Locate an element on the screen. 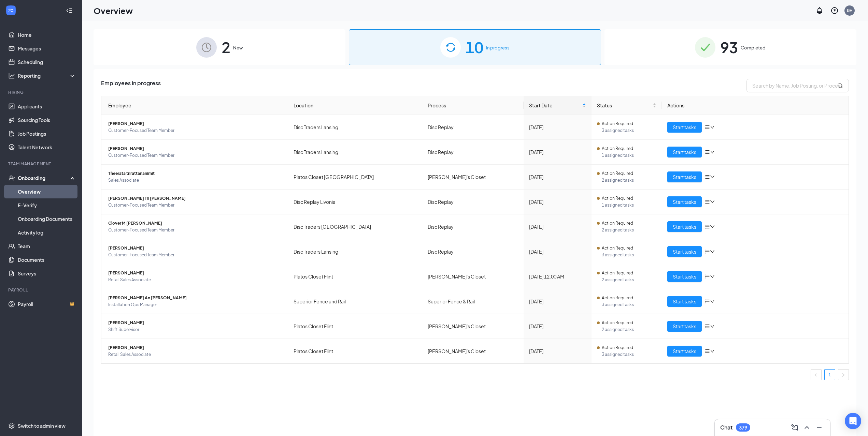  div: Open Intercom Messenger is located at coordinates (853, 421).